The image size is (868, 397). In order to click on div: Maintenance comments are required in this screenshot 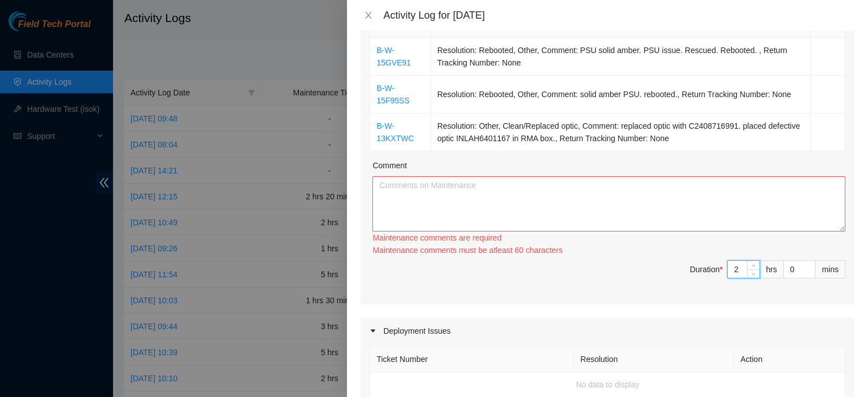, I will do `click(609, 238)`.